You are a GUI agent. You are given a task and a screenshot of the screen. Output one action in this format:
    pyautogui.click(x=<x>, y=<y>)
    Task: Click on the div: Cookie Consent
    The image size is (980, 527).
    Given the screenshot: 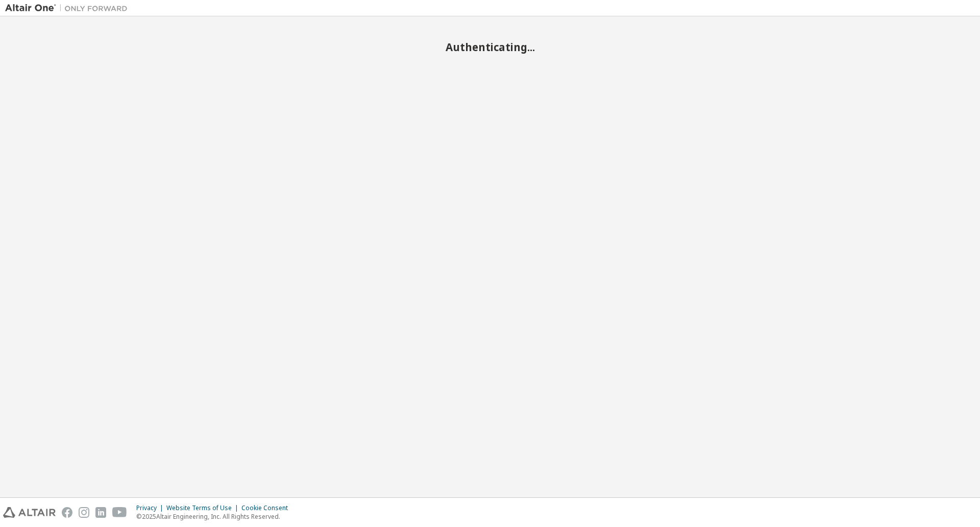 What is the action you would take?
    pyautogui.click(x=268, y=508)
    